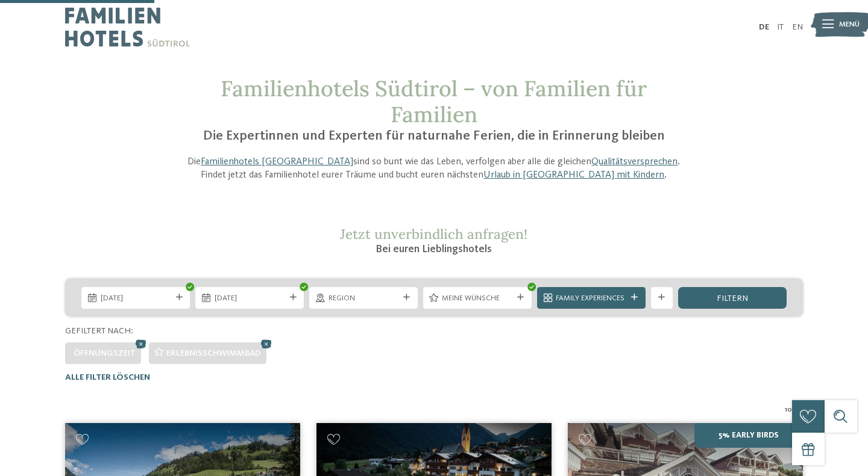 This screenshot has height=476, width=868. Describe the element at coordinates (732, 299) in the screenshot. I see `span: filtern` at that location.